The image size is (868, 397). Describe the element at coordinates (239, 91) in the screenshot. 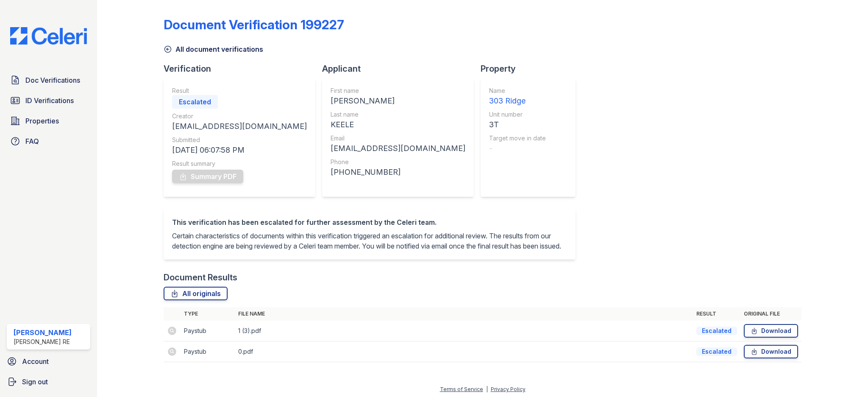

I see `div: Result` at that location.